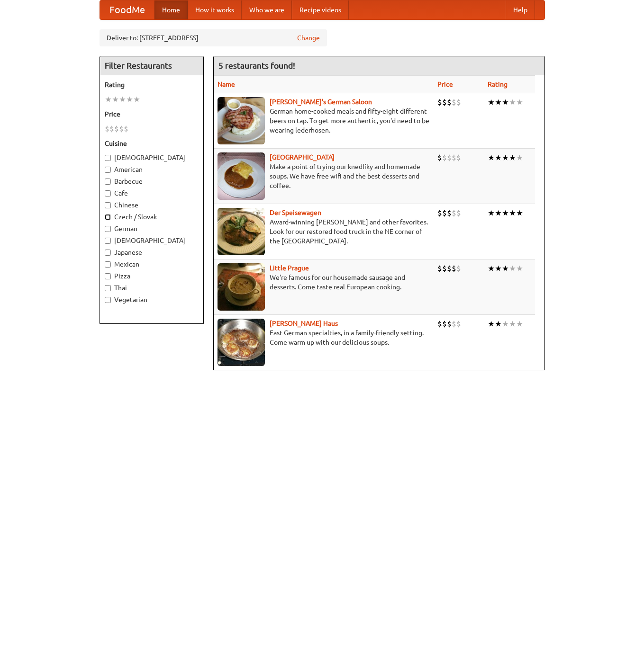 The height and width of the screenshot is (670, 644). Describe the element at coordinates (289, 268) in the screenshot. I see `a: Little Prague` at that location.